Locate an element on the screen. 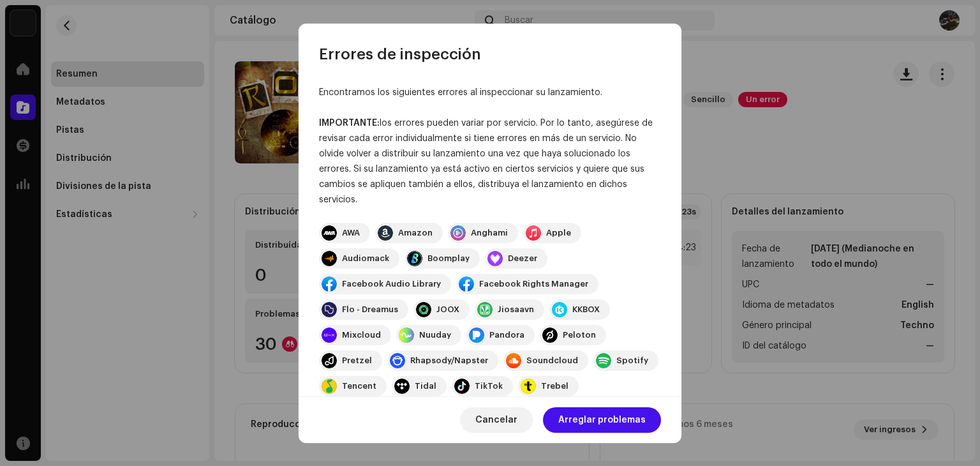  div: Audiomack is located at coordinates (366, 258).